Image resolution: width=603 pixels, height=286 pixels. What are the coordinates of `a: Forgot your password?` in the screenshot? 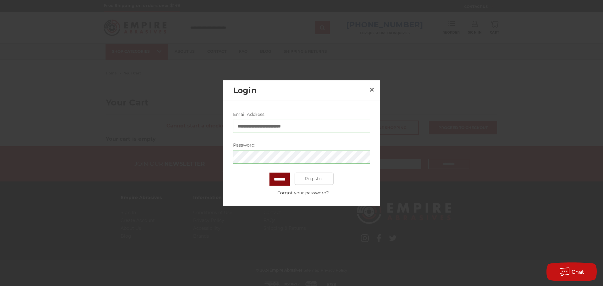 It's located at (303, 193).